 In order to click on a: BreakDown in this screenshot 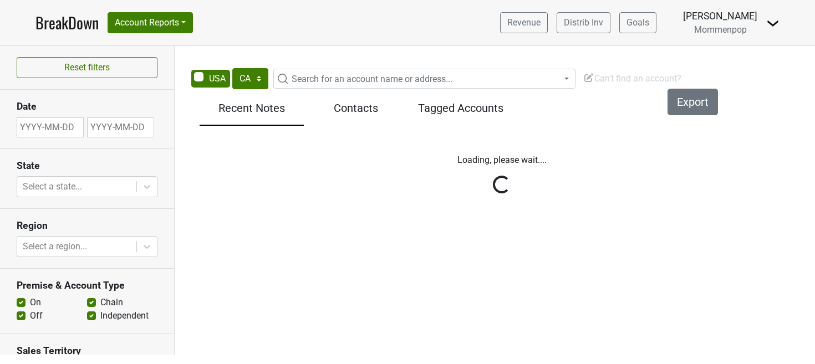, I will do `click(67, 23)`.